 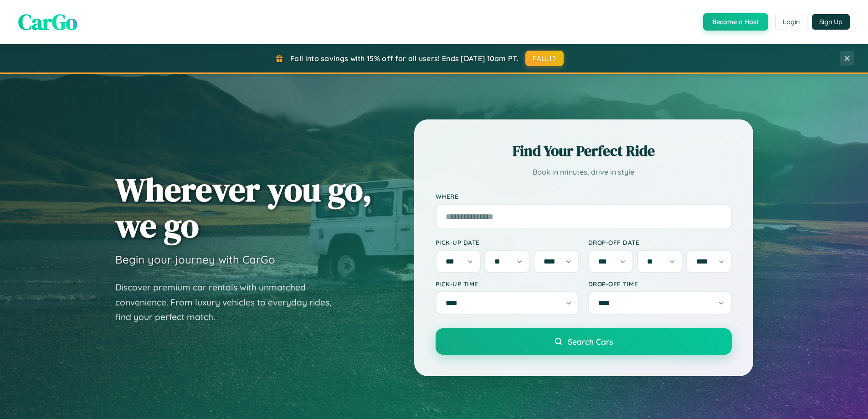 What do you see at coordinates (735, 22) in the screenshot?
I see `button: Become a Host` at bounding box center [735, 22].